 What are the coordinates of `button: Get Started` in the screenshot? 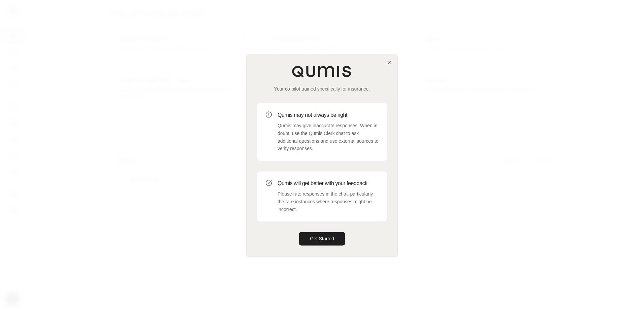 It's located at (322, 239).